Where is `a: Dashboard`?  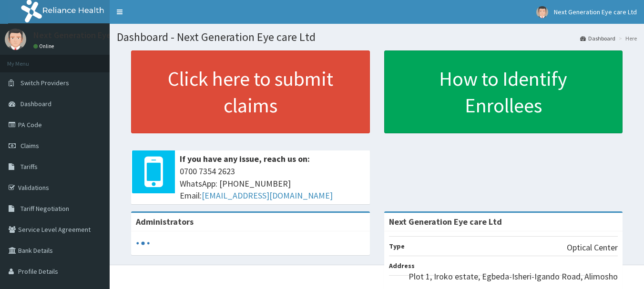
a: Dashboard is located at coordinates (598, 38).